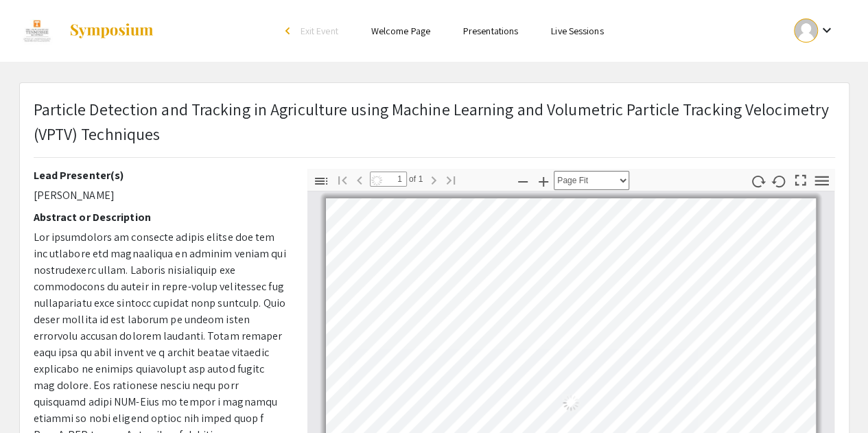 The image size is (868, 433). Describe the element at coordinates (813, 30) in the screenshot. I see `button: Expand account dropdown` at that location.